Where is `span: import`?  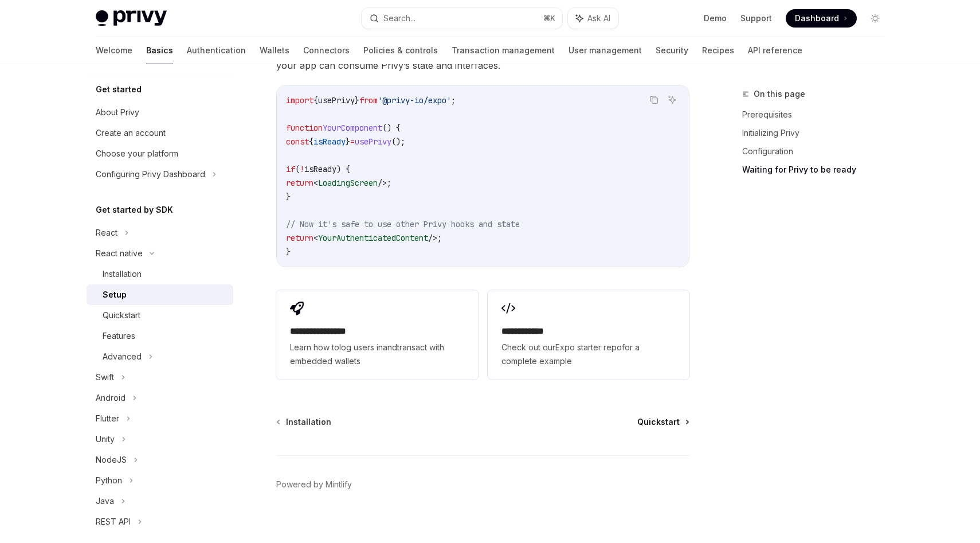
span: import is located at coordinates (299, 100).